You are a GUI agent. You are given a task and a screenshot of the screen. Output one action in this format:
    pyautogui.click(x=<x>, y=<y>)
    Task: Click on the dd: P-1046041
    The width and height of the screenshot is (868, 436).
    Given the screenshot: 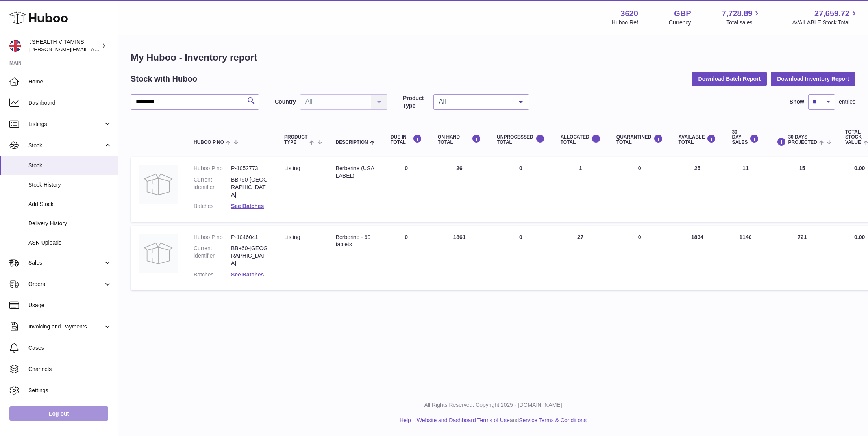 What is the action you would take?
    pyautogui.click(x=250, y=237)
    